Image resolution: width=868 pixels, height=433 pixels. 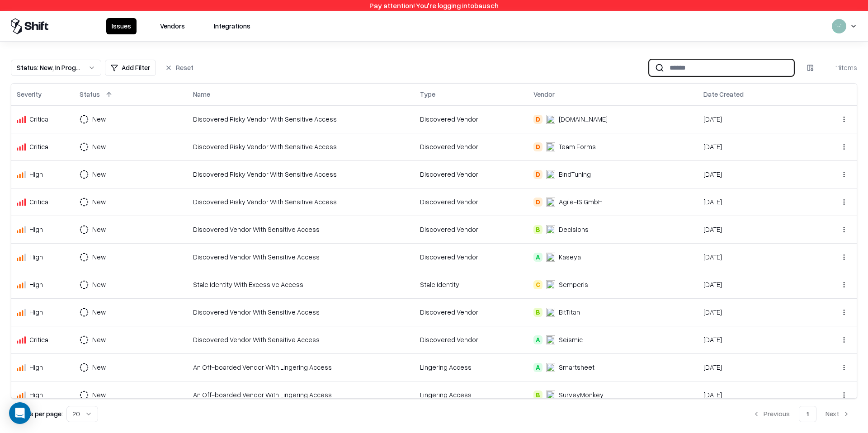 What do you see at coordinates (551, 258) in the screenshot?
I see `img: Kaseya` at bounding box center [551, 258].